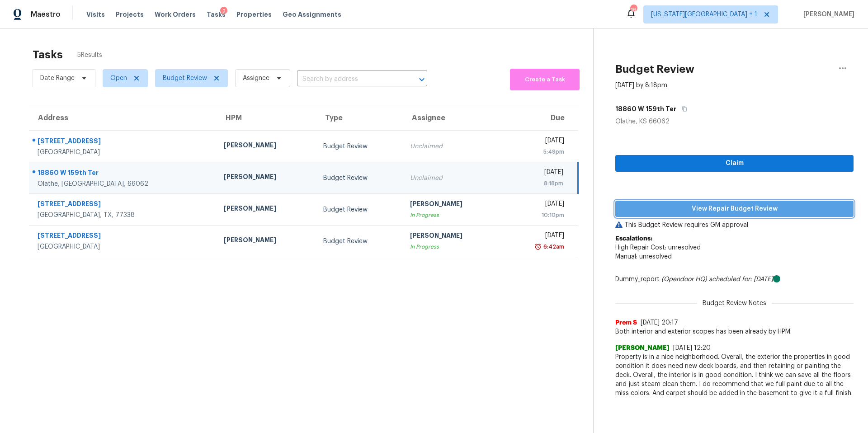 This screenshot has height=433, width=868. I want to click on span: Tasks, so click(216, 14).